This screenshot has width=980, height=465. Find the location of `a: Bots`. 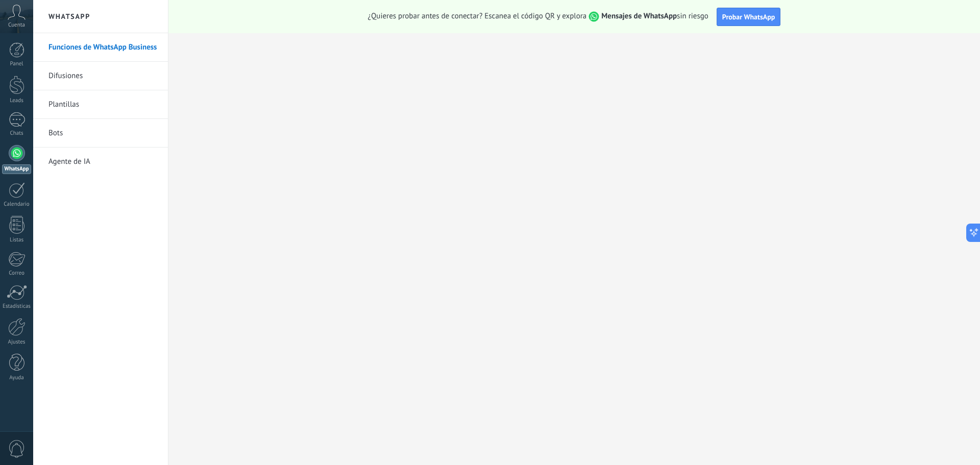

a: Bots is located at coordinates (103, 133).